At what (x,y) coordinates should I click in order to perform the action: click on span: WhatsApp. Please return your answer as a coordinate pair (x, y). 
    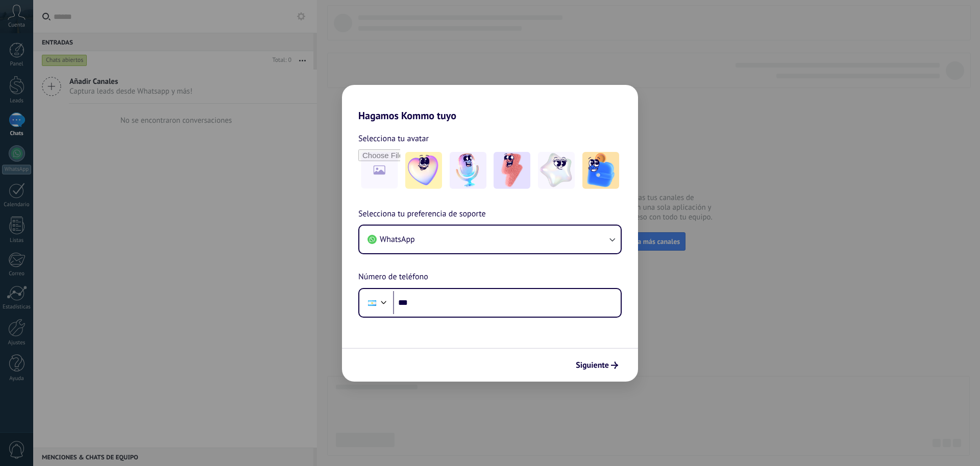
    Looking at the image, I should click on (397, 239).